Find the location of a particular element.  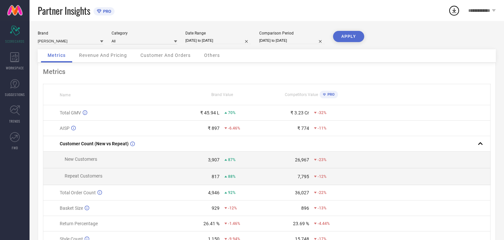

div: ₹ 3.23 Cr is located at coordinates (300, 113).